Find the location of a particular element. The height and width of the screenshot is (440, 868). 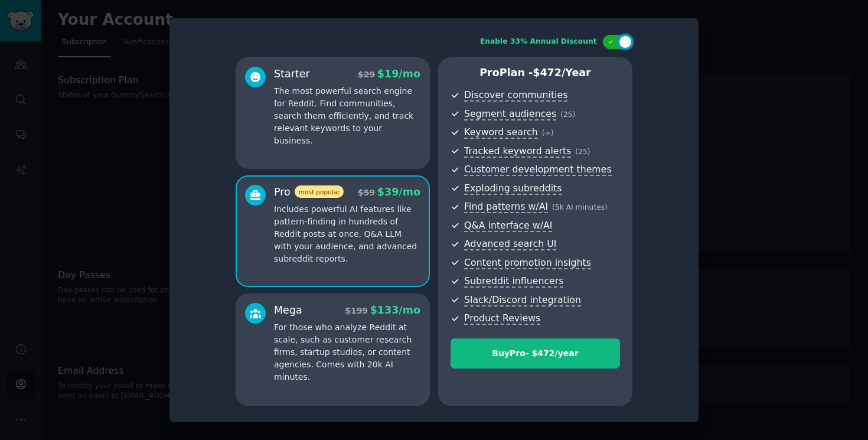

span: ( 5k AI minutes ) is located at coordinates (580, 208).